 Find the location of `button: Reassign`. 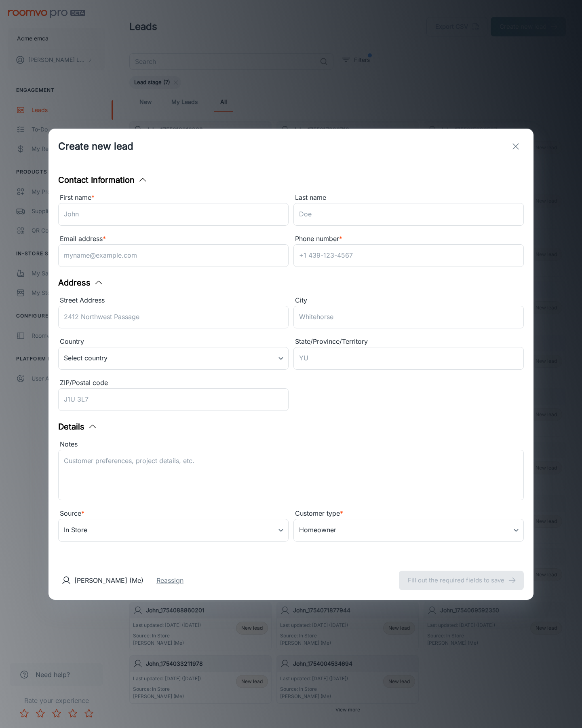

button: Reassign is located at coordinates (170, 581).